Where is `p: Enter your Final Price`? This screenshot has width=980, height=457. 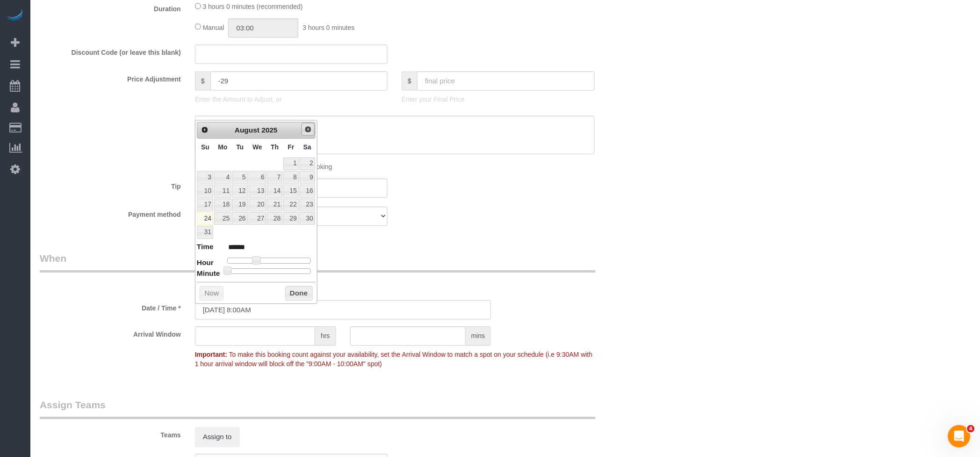 p: Enter your Final Price is located at coordinates (498, 99).